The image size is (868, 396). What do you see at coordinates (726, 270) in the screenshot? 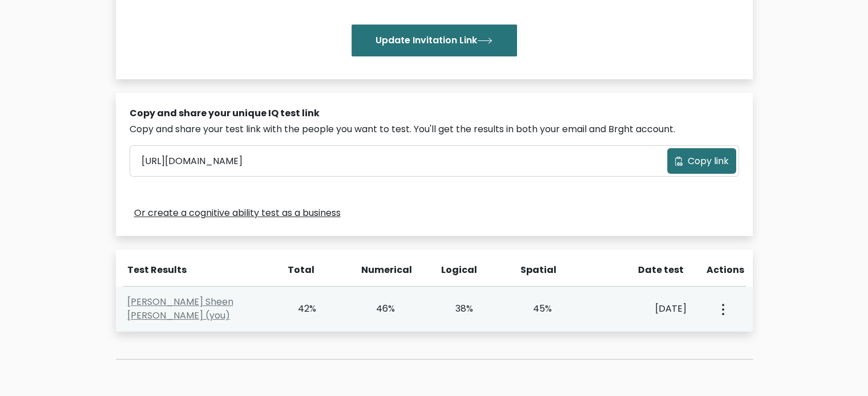
I see `div: Actions` at bounding box center [726, 270].